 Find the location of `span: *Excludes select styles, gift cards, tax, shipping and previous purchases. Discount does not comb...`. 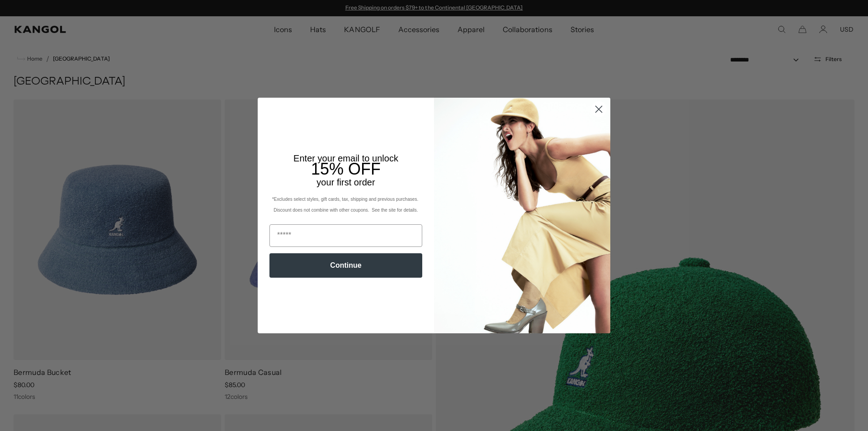

span: *Excludes select styles, gift cards, tax, shipping and previous purchases. Discount does not comb... is located at coordinates (346, 204).